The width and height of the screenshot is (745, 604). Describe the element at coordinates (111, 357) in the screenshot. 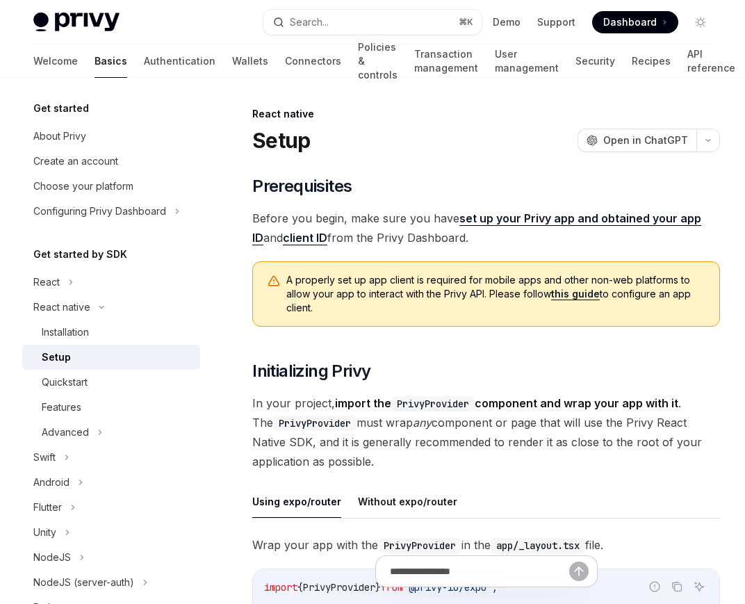

I see `a: Setup` at that location.